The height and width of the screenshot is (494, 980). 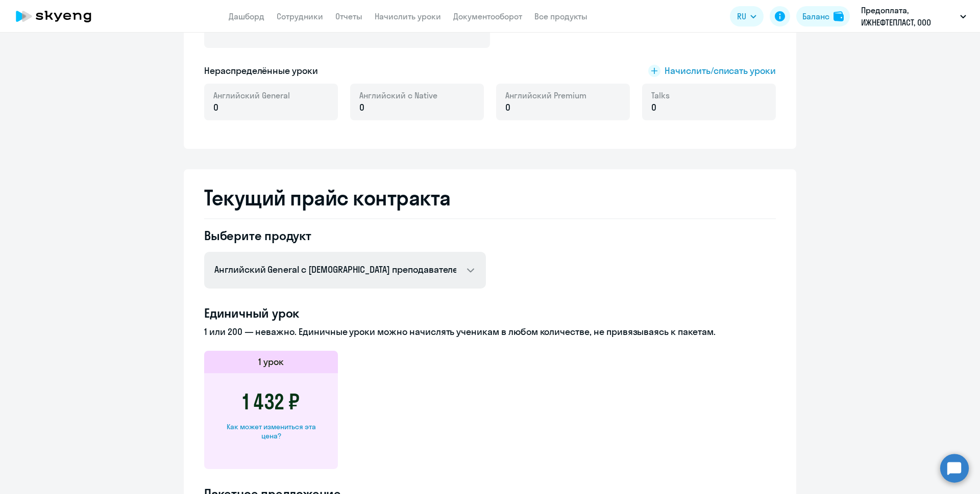 I want to click on div: Баланс, so click(x=815, y=16).